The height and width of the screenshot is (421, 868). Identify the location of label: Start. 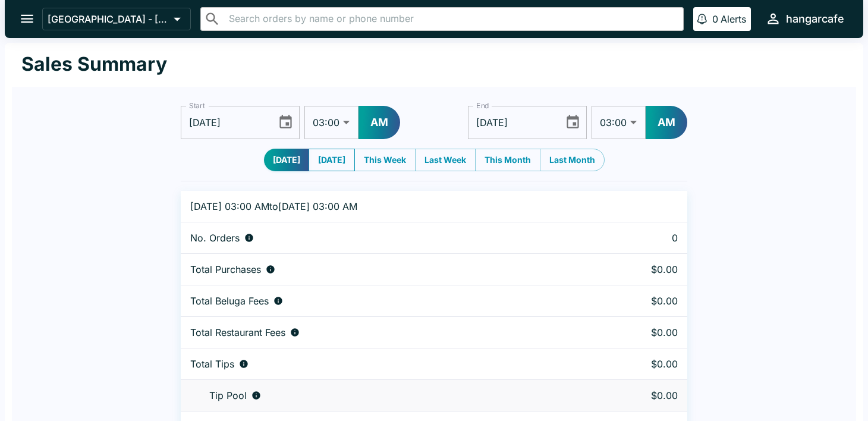
(197, 105).